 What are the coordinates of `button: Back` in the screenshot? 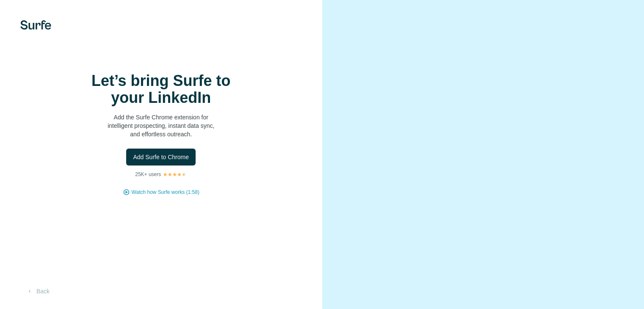 It's located at (38, 291).